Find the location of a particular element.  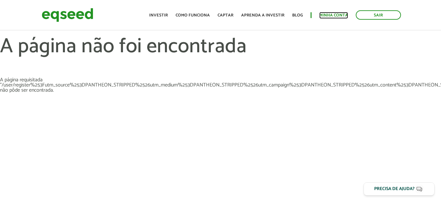

a: Como funciona is located at coordinates (193, 15).